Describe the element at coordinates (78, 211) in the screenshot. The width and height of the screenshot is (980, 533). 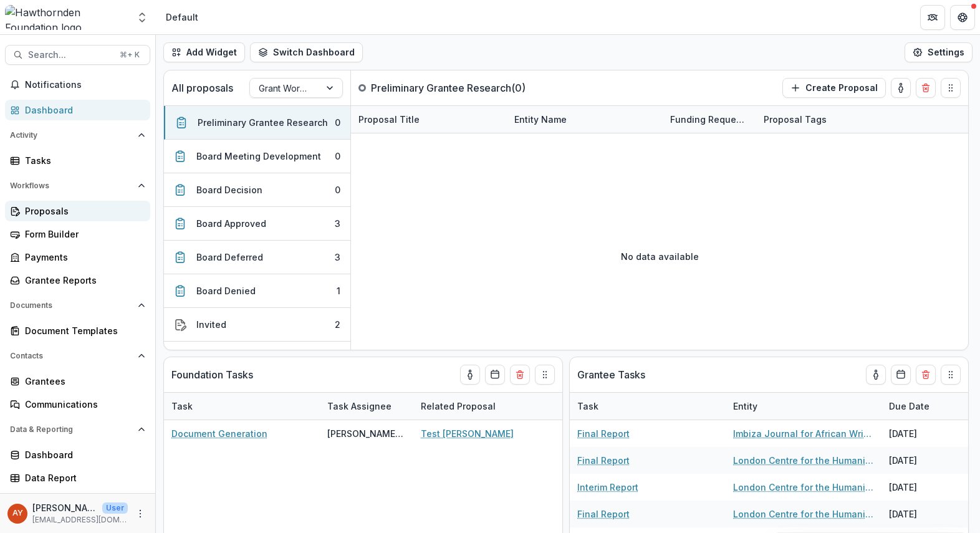
I see `a: Proposals` at that location.